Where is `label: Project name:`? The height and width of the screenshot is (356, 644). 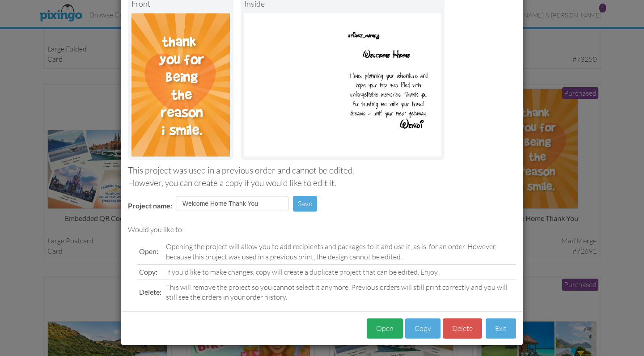 label: Project name: is located at coordinates (150, 206).